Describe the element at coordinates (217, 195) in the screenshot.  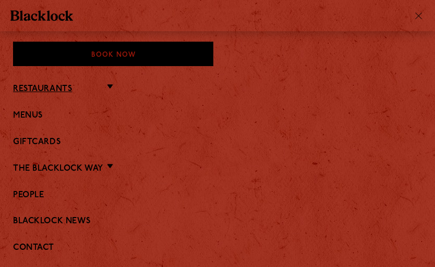
I see `a: People` at that location.